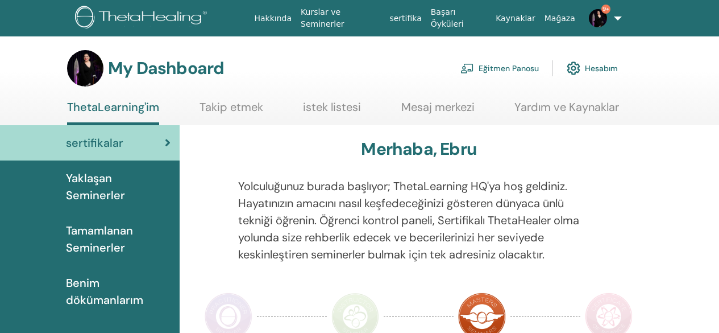 The image size is (719, 333). What do you see at coordinates (574, 68) in the screenshot?
I see `img: cog.svg` at bounding box center [574, 68].